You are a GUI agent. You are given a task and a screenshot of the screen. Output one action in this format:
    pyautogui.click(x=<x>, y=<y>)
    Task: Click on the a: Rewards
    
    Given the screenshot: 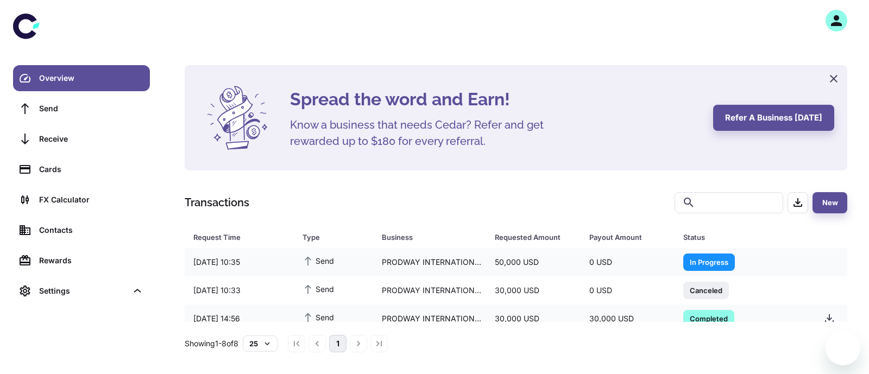 What is the action you would take?
    pyautogui.click(x=81, y=261)
    